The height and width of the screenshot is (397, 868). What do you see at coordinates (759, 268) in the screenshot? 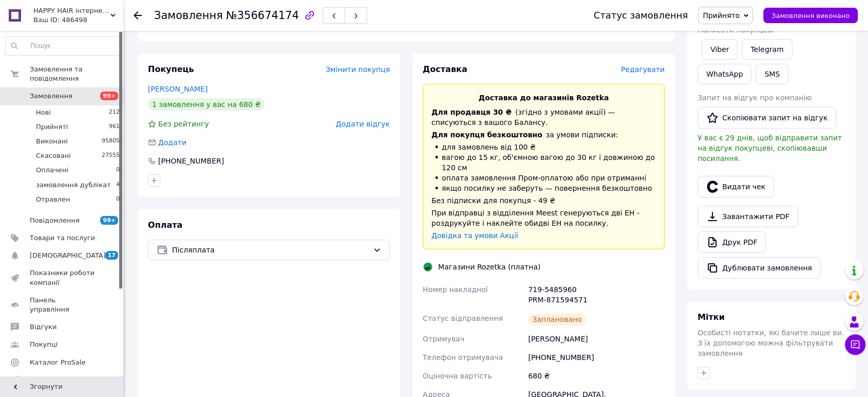
I see `button: Дублювати замовлення` at bounding box center [759, 268].